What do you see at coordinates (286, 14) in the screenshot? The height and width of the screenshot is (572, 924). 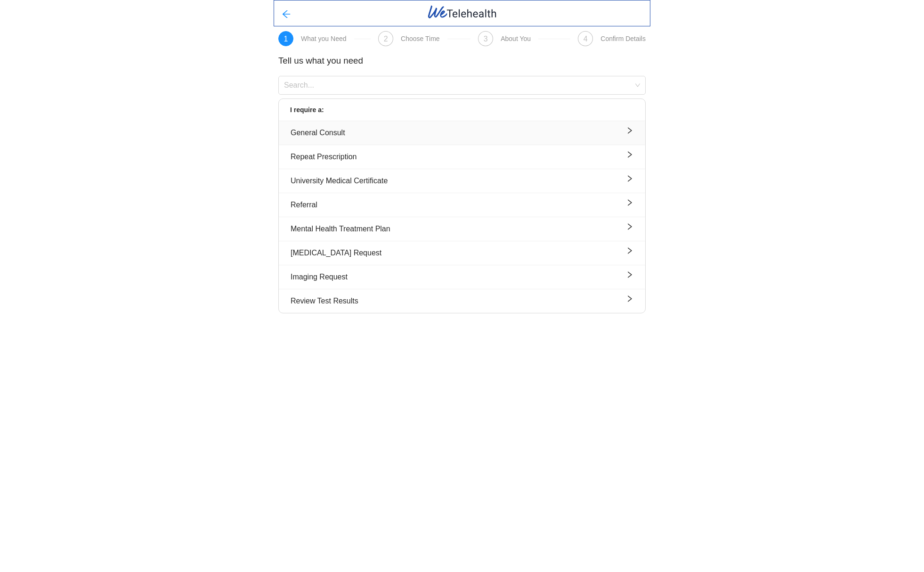 I see `span: arrow-left` at bounding box center [286, 14].